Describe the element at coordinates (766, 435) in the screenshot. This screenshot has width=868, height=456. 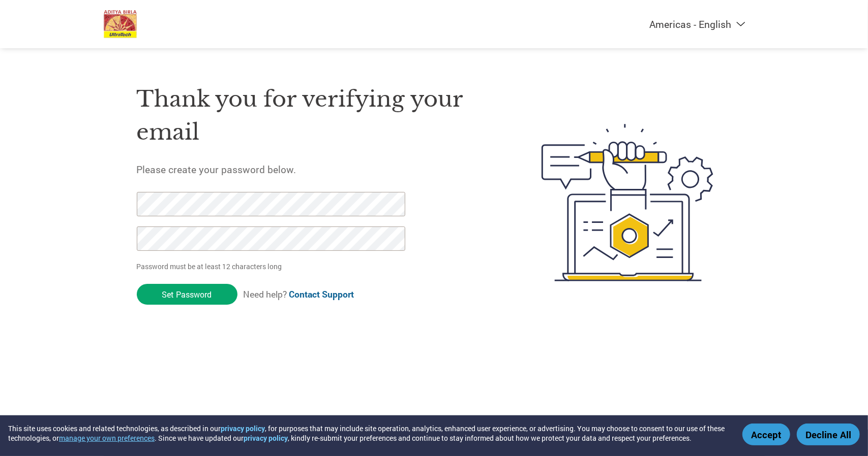
I see `button: Accept` at that location.